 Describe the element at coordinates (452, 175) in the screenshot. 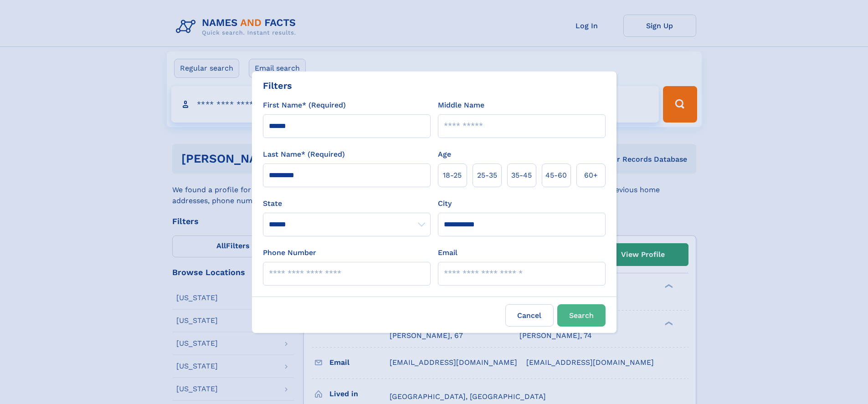

I see `span: 18‑25` at that location.